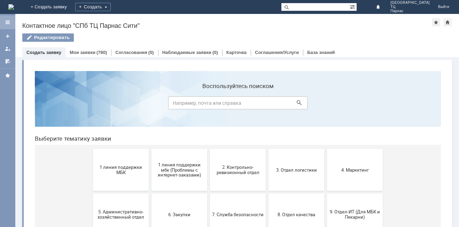 This screenshot has width=459, height=227. What do you see at coordinates (353, 6) in the screenshot?
I see `span: Расширенный поиск` at bounding box center [353, 6].